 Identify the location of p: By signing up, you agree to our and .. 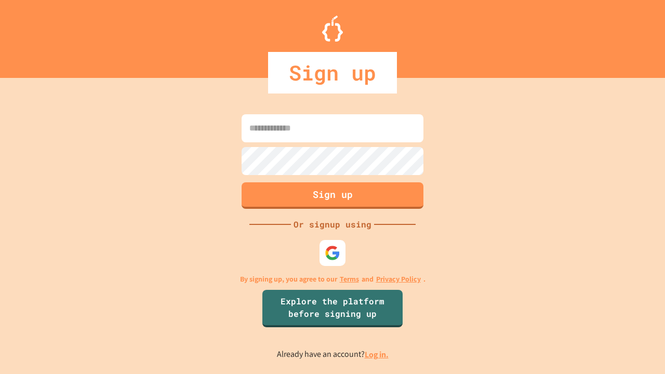
(332, 279).